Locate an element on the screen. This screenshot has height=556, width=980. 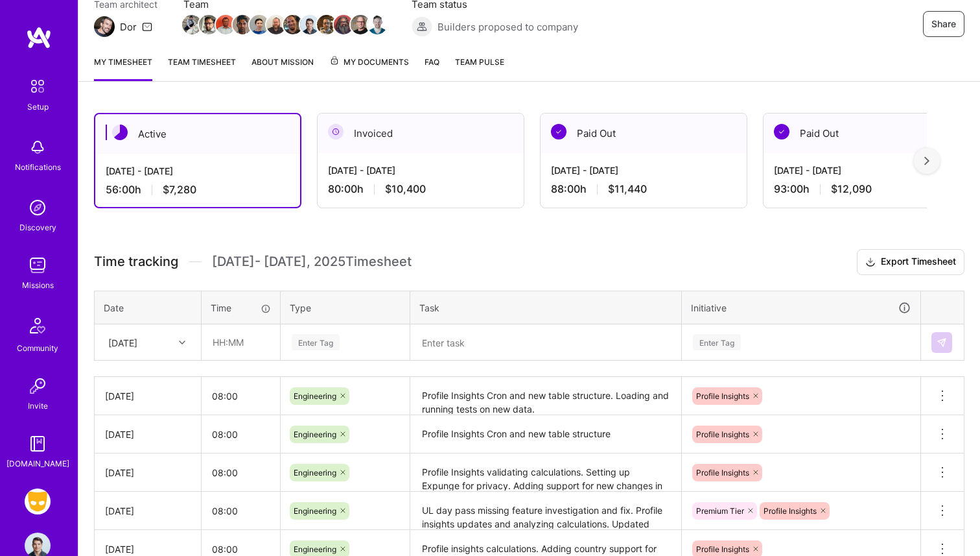
span: Builders proposed to company is located at coordinates (507, 26).